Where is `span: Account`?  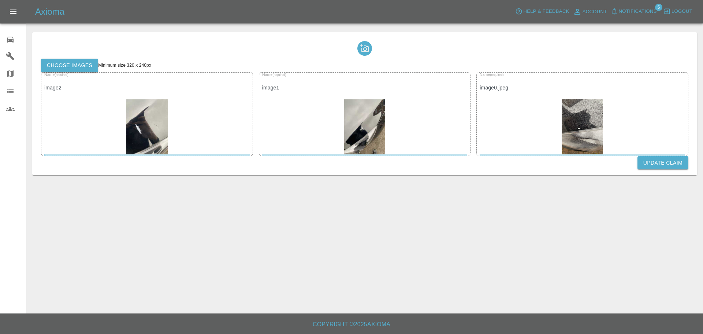 span: Account is located at coordinates (595, 12).